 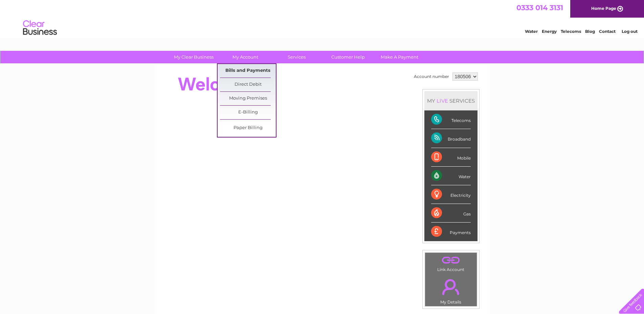 What do you see at coordinates (531, 31) in the screenshot?
I see `a: Water` at bounding box center [531, 31].